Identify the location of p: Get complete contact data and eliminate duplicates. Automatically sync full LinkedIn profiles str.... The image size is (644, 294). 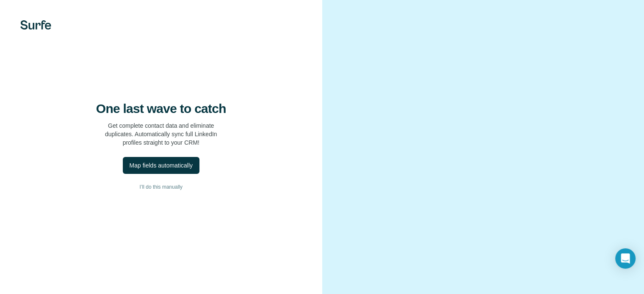
(161, 134).